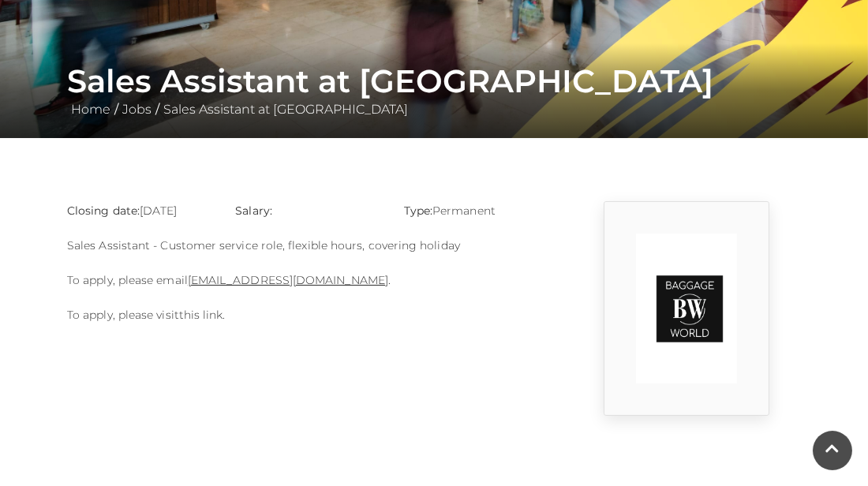 The height and width of the screenshot is (486, 868). What do you see at coordinates (686, 308) in the screenshot?
I see `img: 8bY9_1697533926_5CHW.png` at bounding box center [686, 308].